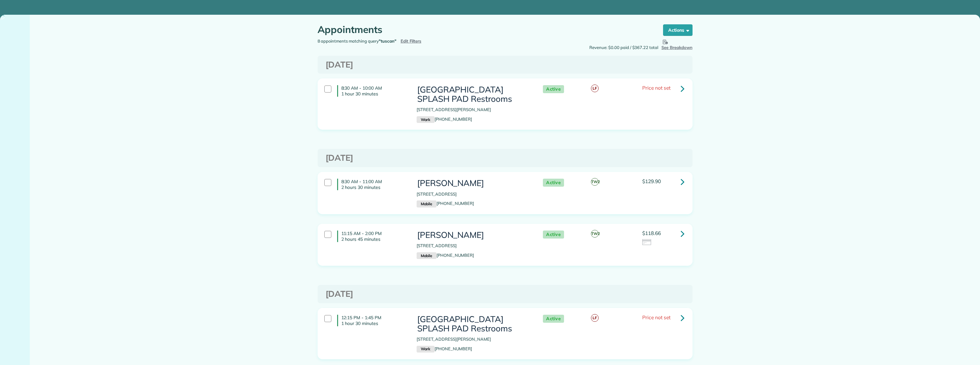  What do you see at coordinates (647, 243) in the screenshot?
I see `img: icon_credit_card_neutral-3d9a980bd25ce6dbb0f2033d7200983694762465c175678fcbc2d8f4bc43548e.png` at bounding box center [647, 243].